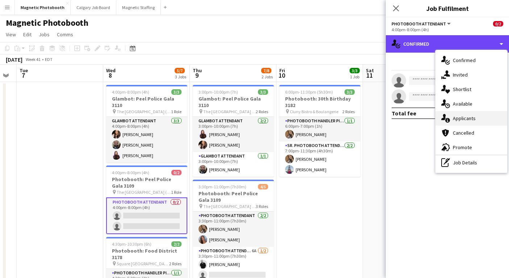  Describe the element at coordinates (462, 89) in the screenshot. I see `span: Shortlist` at that location.